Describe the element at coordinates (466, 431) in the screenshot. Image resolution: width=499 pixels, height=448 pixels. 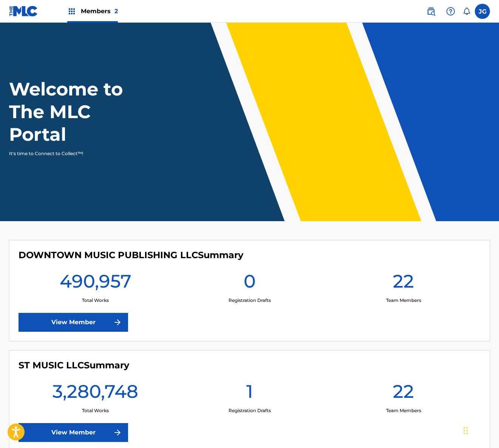
I see `div: Drag` at that location.